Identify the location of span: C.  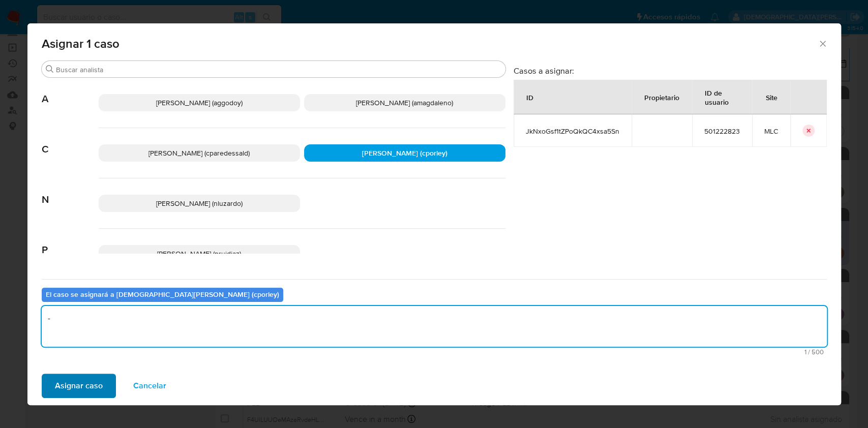
(70, 141).